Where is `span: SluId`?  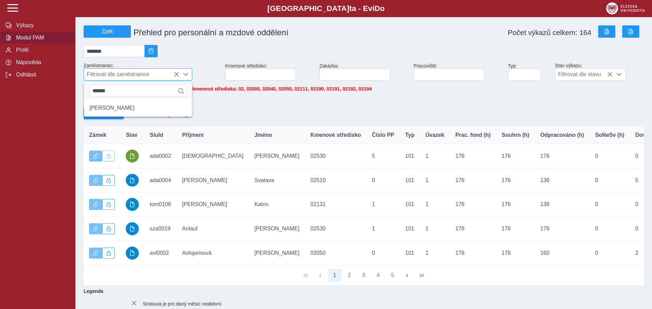 span: SluId is located at coordinates (156, 135).